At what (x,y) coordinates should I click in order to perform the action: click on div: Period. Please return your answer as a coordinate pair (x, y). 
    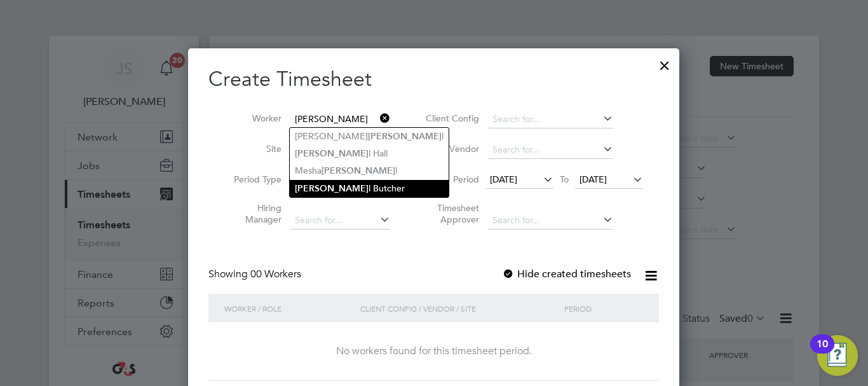
    Looking at the image, I should click on (604, 308).